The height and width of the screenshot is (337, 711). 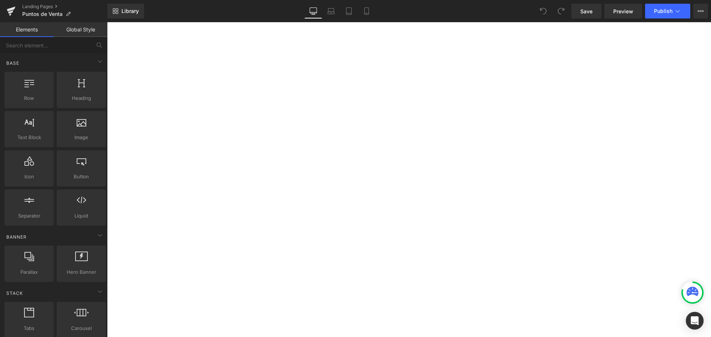 What do you see at coordinates (313, 11) in the screenshot?
I see `a: Desktop` at bounding box center [313, 11].